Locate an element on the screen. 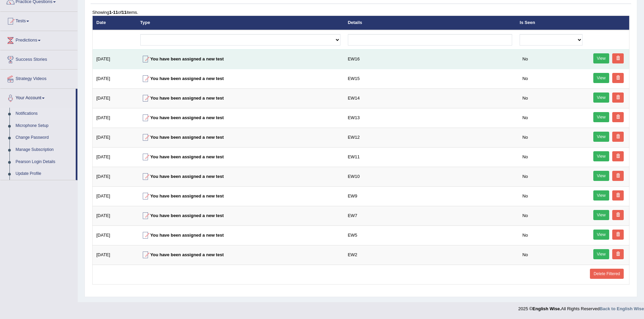 This screenshot has height=319, width=644. td: EW7 is located at coordinates (429, 215).